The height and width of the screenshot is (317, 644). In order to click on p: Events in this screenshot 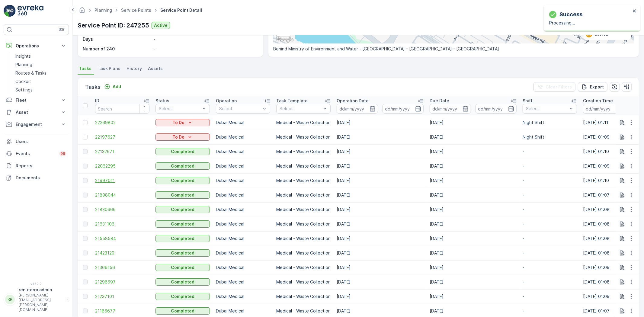, I will do `click(35, 154)`.